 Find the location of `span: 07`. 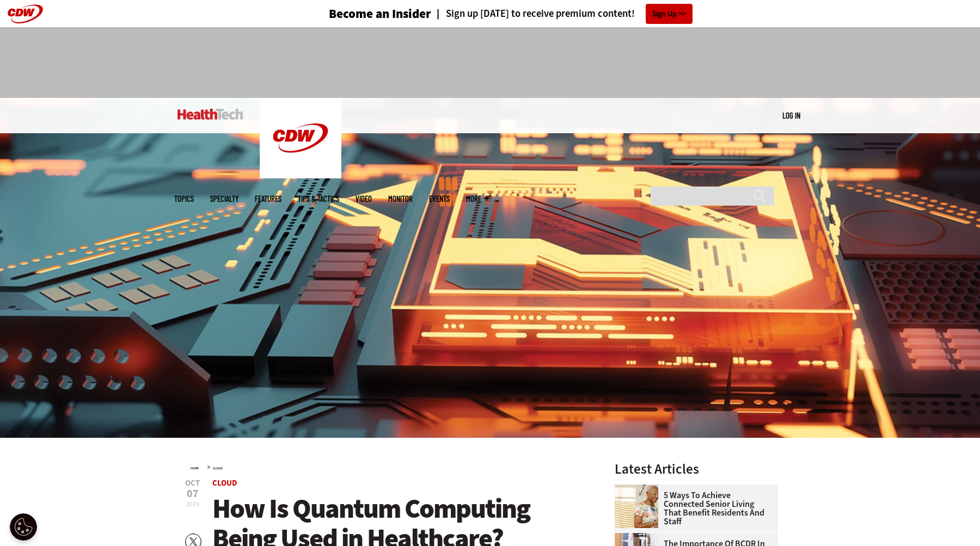

span: 07 is located at coordinates (192, 494).